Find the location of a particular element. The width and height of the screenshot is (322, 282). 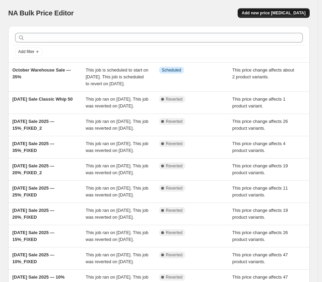

span: This price change affects 11 product variants. is located at coordinates (260, 191).